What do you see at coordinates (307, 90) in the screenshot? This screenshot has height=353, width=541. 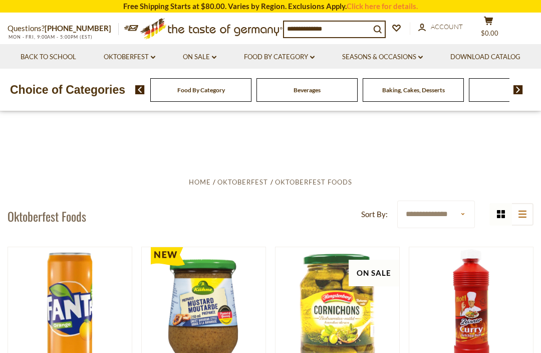 I see `a: Beverages` at bounding box center [307, 90].